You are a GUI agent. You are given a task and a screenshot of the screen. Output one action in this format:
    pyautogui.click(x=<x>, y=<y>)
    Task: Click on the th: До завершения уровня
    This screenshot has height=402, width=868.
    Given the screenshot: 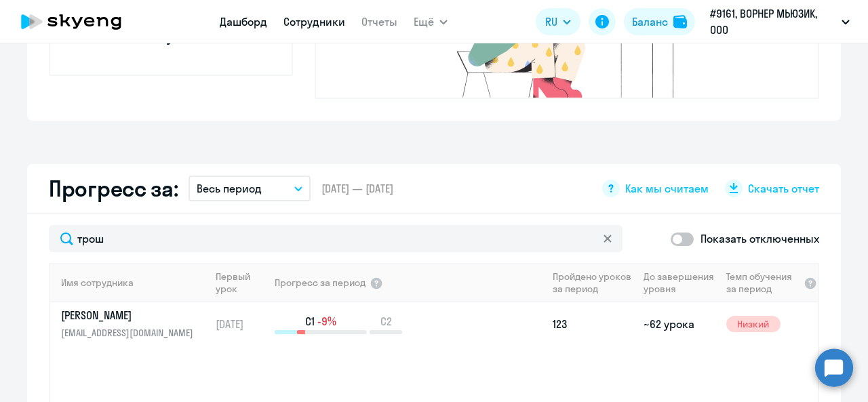 What is the action you would take?
    pyautogui.click(x=679, y=283)
    